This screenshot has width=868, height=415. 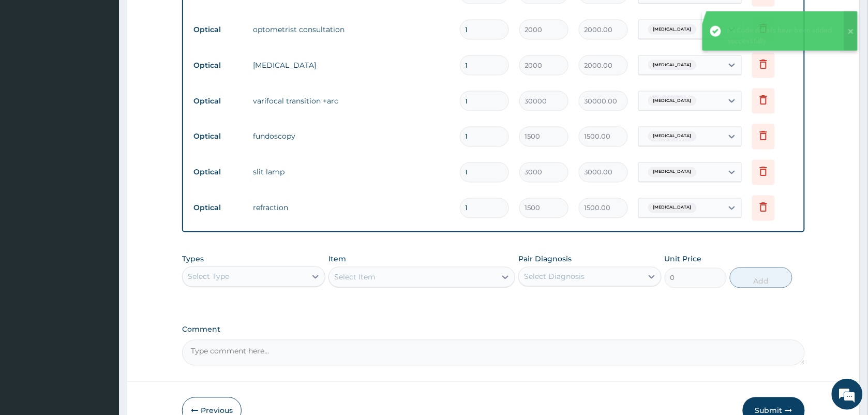 What do you see at coordinates (208, 277) in the screenshot?
I see `div: Select Type` at bounding box center [208, 277].